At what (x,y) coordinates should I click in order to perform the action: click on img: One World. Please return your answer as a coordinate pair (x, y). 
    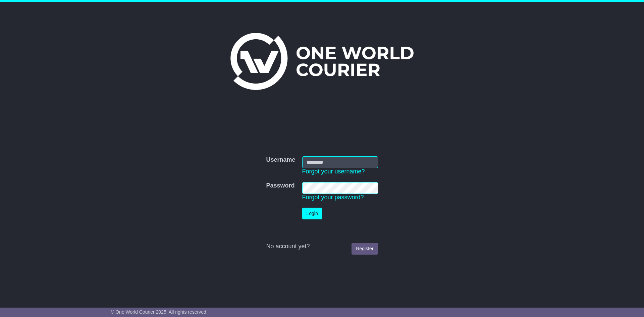
    Looking at the image, I should click on (322, 61).